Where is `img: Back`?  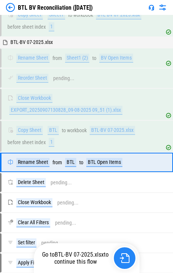 img: Back is located at coordinates (10, 7).